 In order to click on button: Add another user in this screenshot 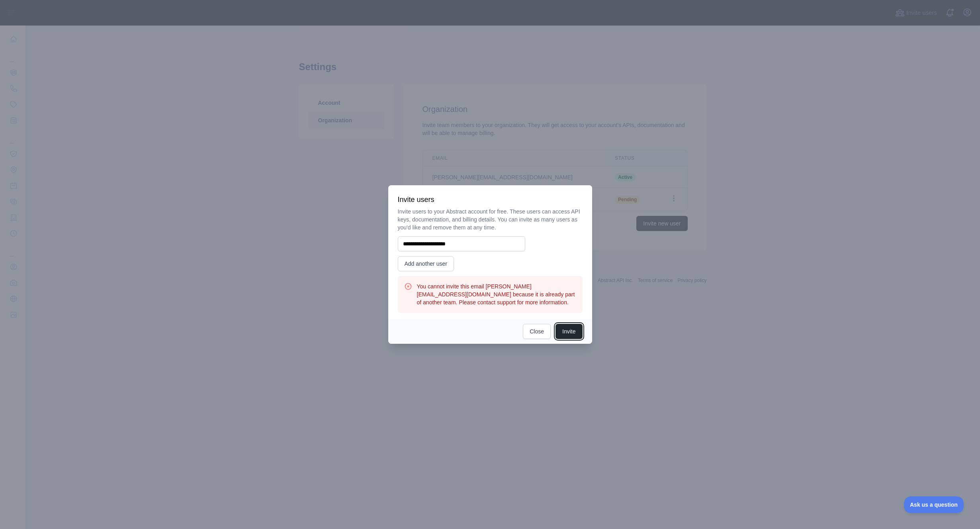, I will do `click(426, 264)`.